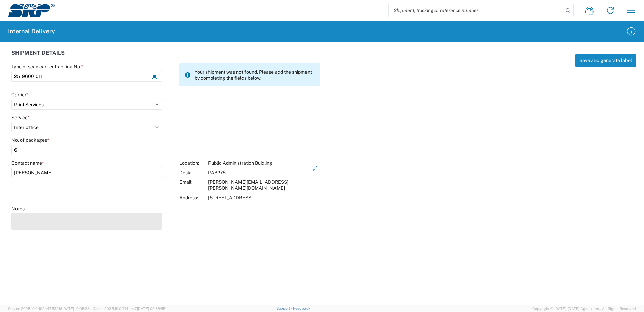 This screenshot has height=312, width=644. What do you see at coordinates (20, 94) in the screenshot?
I see `label: Carrier` at bounding box center [20, 94].